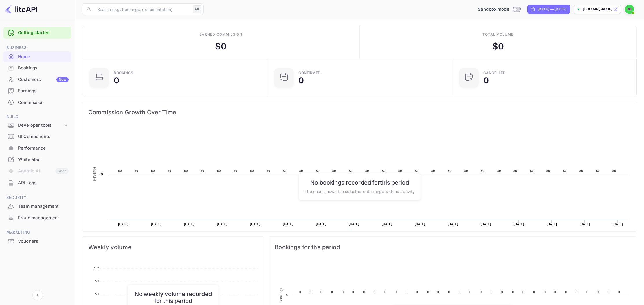 The width and height of the screenshot is (644, 305). Describe the element at coordinates (43, 32) in the screenshot. I see `a: Getting started` at that location.